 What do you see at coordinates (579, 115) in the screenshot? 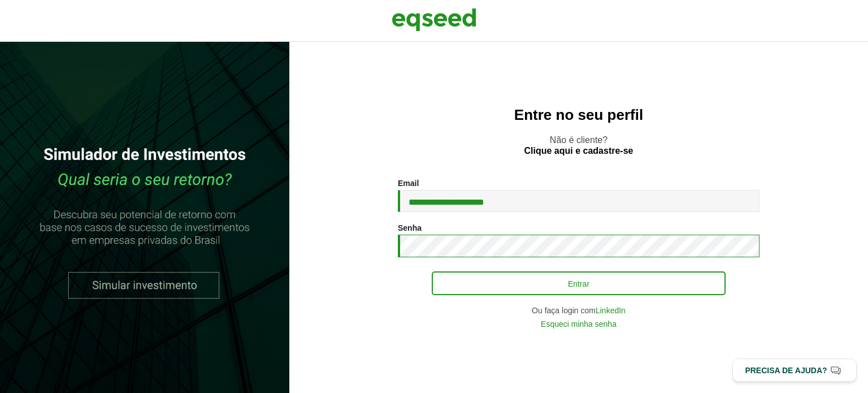
I see `h2: Entre no seu perfil` at bounding box center [579, 115].